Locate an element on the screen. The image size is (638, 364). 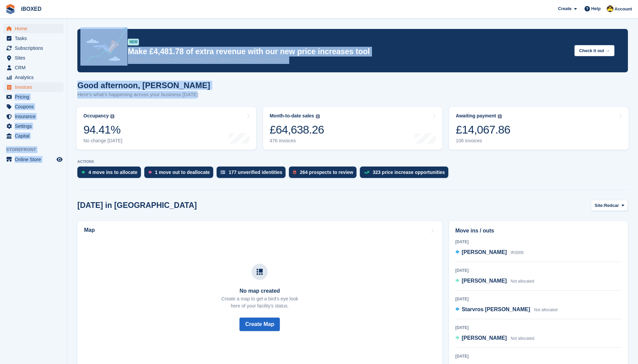
a: Preview store is located at coordinates (60, 159).